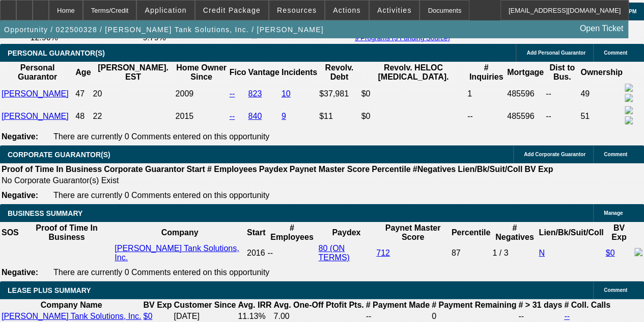 The width and height of the screenshot is (644, 322). I want to click on b: # Payment Remaining, so click(474, 304).